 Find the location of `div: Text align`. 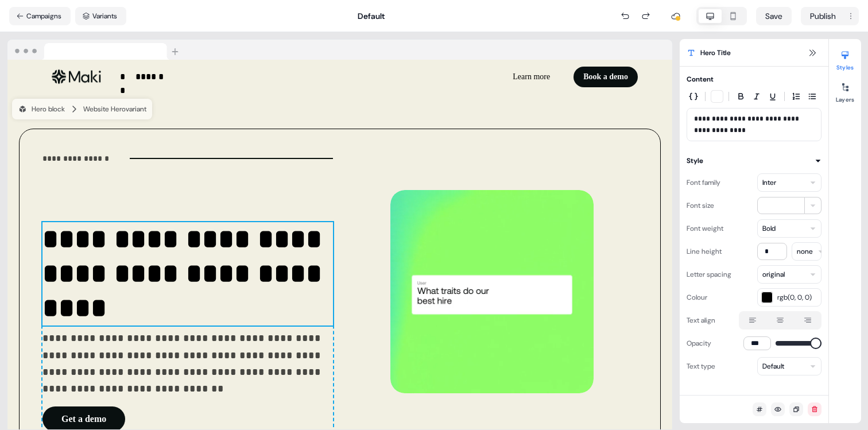

div: Text align is located at coordinates (701, 320).